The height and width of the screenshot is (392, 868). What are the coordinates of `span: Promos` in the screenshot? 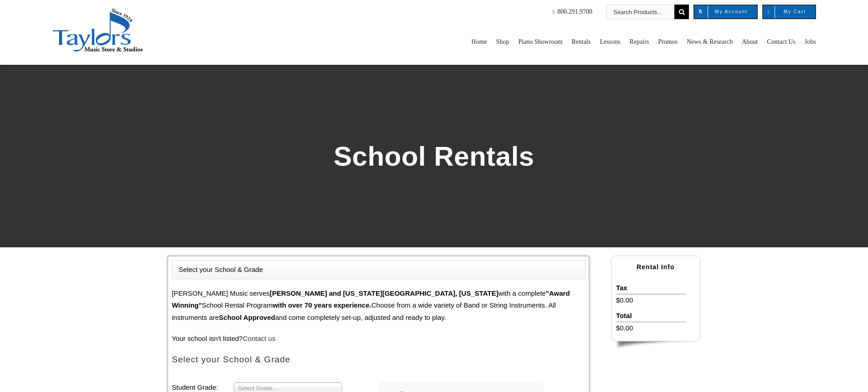 It's located at (667, 42).